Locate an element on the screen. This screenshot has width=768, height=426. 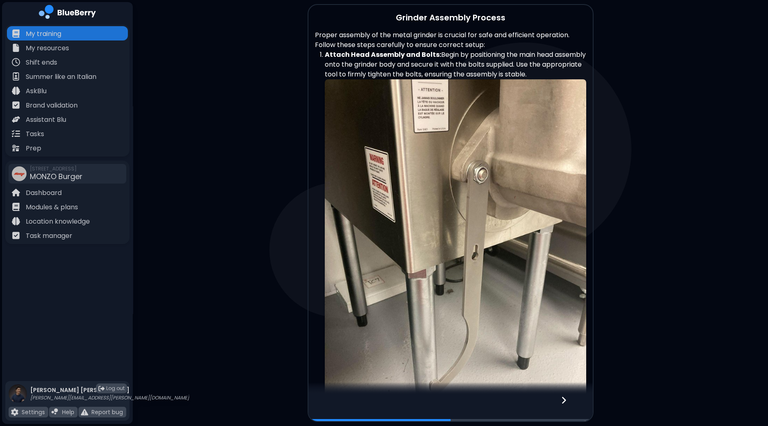
p: My resources is located at coordinates (47, 48).